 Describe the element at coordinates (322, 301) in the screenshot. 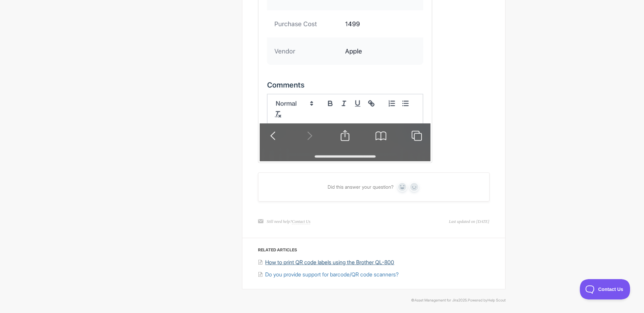

I see `p: © 2025.` at that location.